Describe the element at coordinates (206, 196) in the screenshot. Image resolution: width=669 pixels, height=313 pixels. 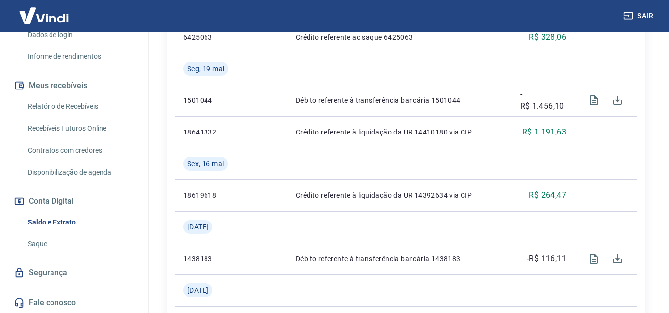
I see `p: 18619618` at that location.